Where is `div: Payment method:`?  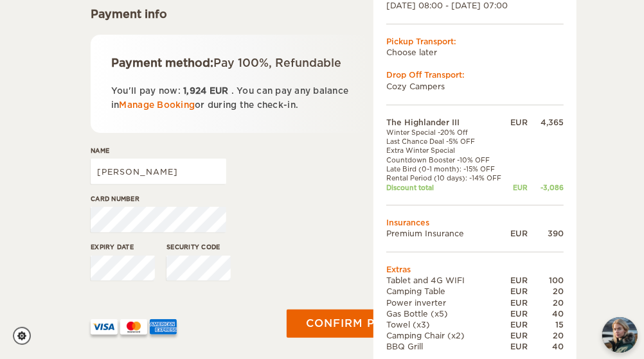 div: Payment method: is located at coordinates (230, 63).